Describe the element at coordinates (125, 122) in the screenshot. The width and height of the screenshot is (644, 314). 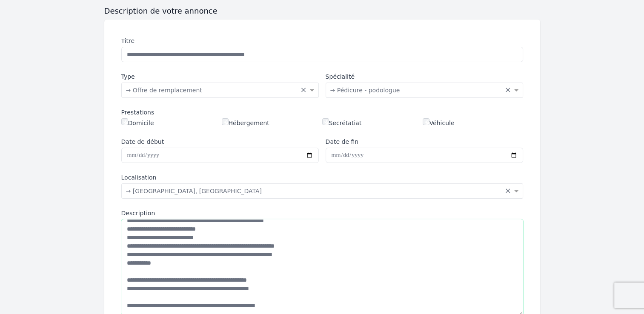
I see `input: Domicile` at that location.